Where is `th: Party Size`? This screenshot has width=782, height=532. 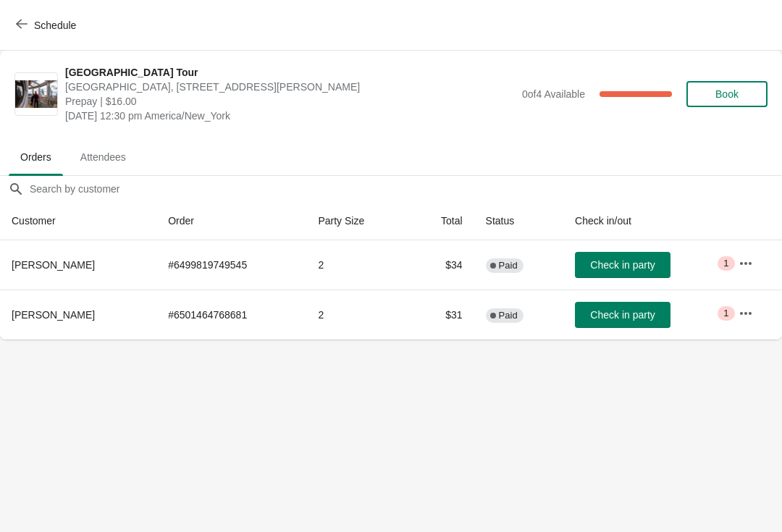
th: Party Size is located at coordinates (357, 221).